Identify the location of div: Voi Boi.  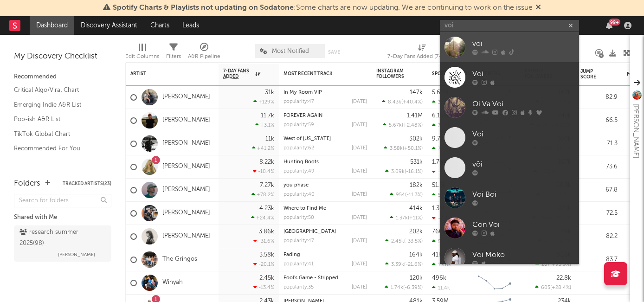
(523, 195).